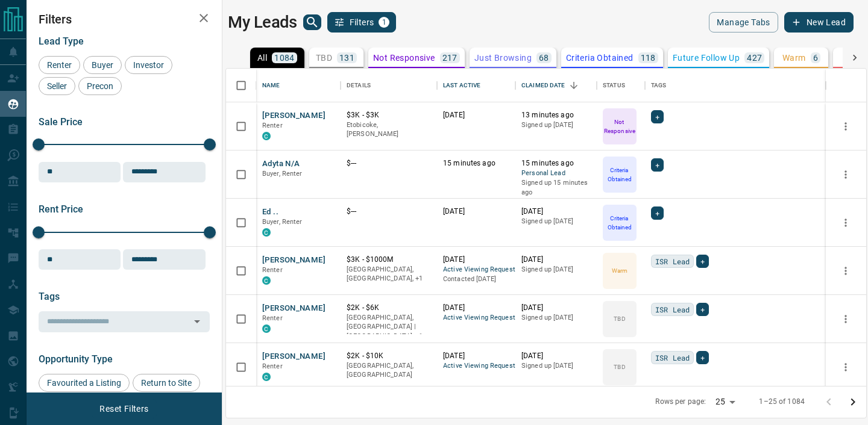 This screenshot has width=868, height=425. What do you see at coordinates (312, 22) in the screenshot?
I see `button: search button` at bounding box center [312, 22].